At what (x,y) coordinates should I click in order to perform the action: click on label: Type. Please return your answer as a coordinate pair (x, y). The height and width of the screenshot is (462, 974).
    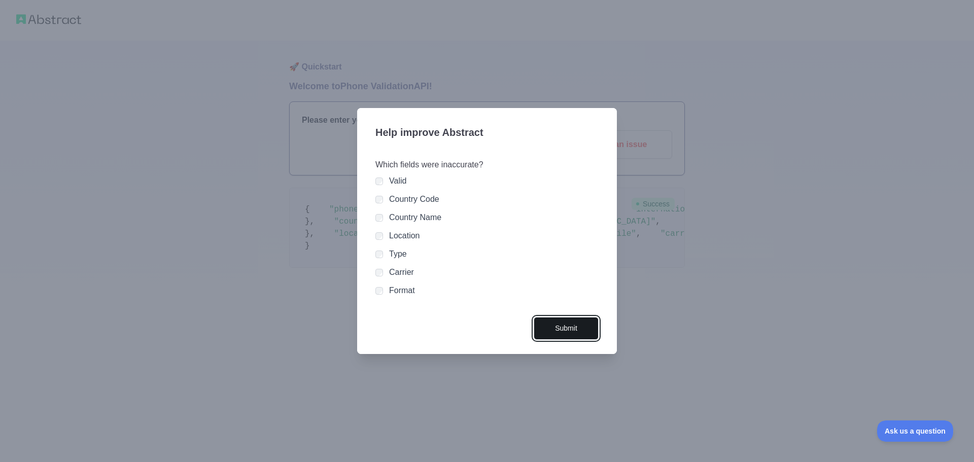
    Looking at the image, I should click on (398, 254).